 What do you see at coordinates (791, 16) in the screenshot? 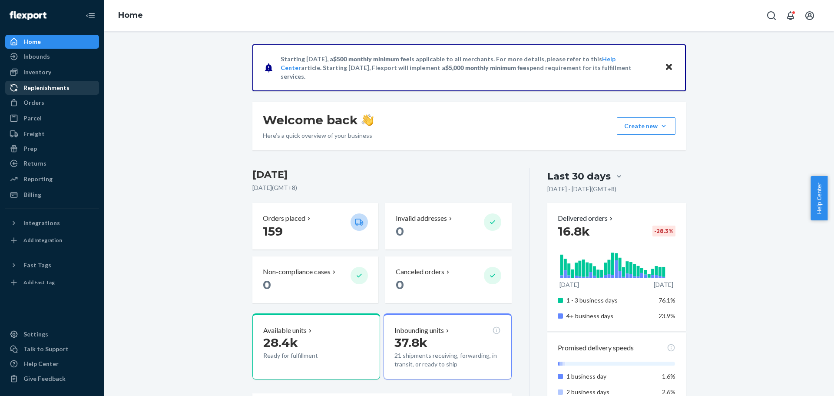
I see `button: Open notifications` at bounding box center [791, 16].